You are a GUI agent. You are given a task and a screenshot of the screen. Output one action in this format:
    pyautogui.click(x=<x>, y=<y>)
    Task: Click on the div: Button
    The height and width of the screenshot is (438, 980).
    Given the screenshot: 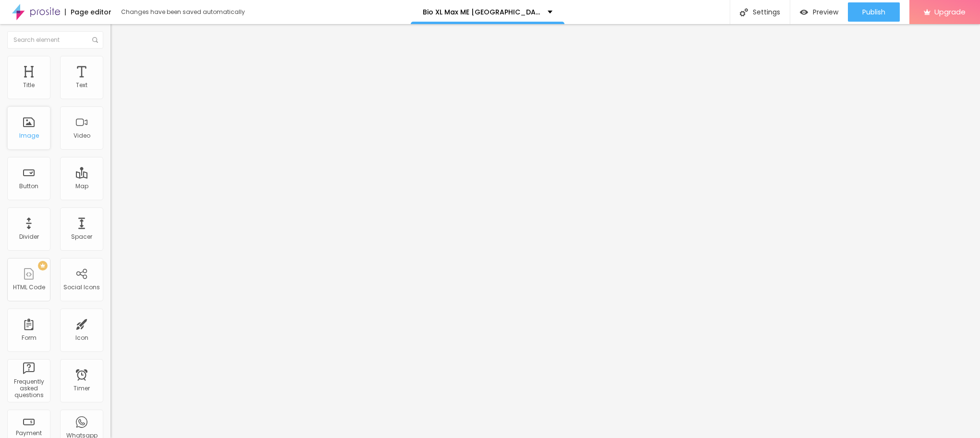 What is the action you would take?
    pyautogui.click(x=29, y=186)
    